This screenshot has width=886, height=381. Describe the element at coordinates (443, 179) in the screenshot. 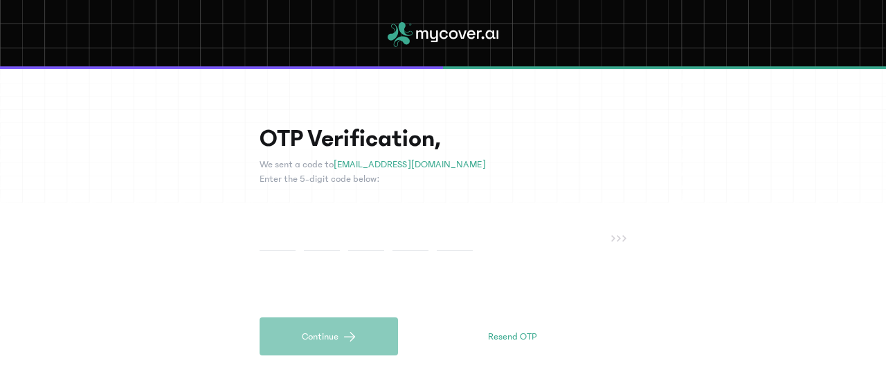

I see `p: Enter the 5-digit code below:` at that location.